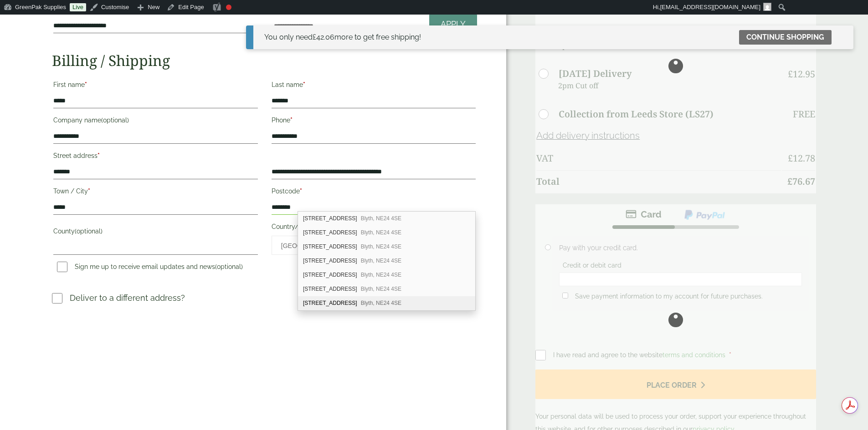 This screenshot has height=430, width=868. Describe the element at coordinates (155, 86) in the screenshot. I see `label: First name` at that location.